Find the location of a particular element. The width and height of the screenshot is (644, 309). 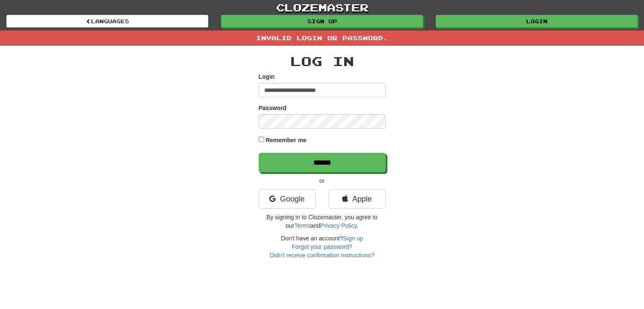

a: Apple is located at coordinates (357, 199).